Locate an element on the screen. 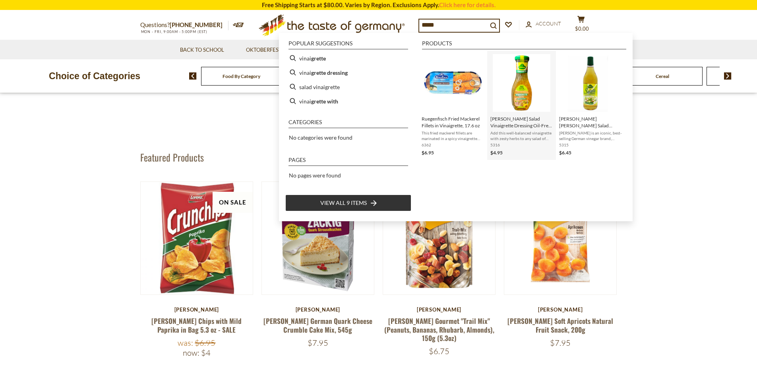  li: Ruegenfisch Fried Mackerel Fillets in Vinaigrette, 17.6 oz is located at coordinates (453, 105).